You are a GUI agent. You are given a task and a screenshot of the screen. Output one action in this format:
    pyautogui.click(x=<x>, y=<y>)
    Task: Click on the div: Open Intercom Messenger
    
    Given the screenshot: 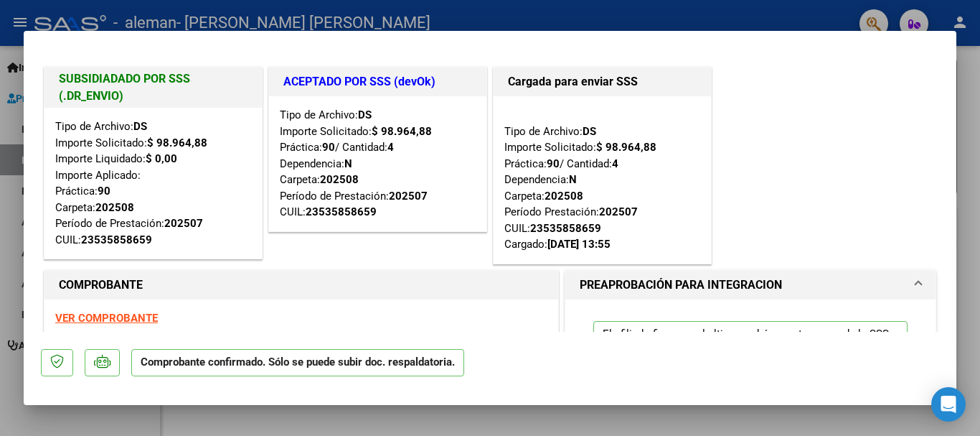 What is the action you would take?
    pyautogui.click(x=949, y=404)
    